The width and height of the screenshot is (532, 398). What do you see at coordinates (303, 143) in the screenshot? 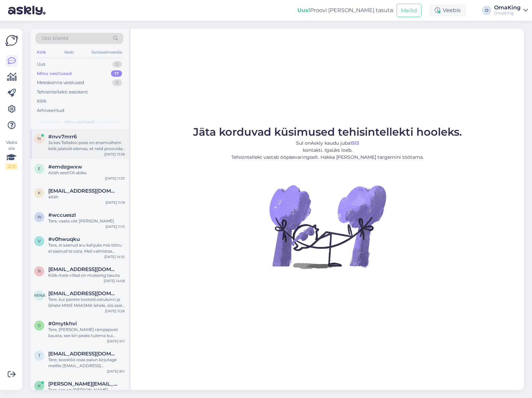
I see `font: Sul on` at bounding box center [303, 143].